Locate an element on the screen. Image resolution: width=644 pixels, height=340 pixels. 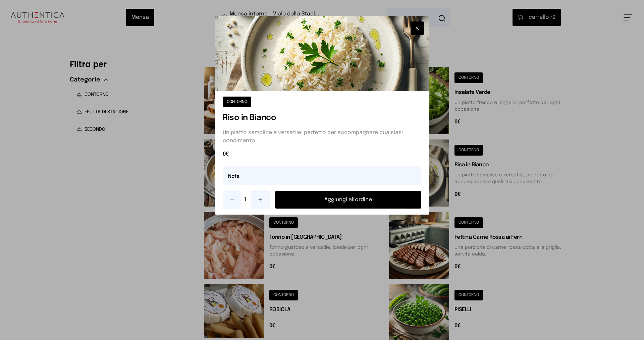
img: Riso in Bianco is located at coordinates (322, 54).